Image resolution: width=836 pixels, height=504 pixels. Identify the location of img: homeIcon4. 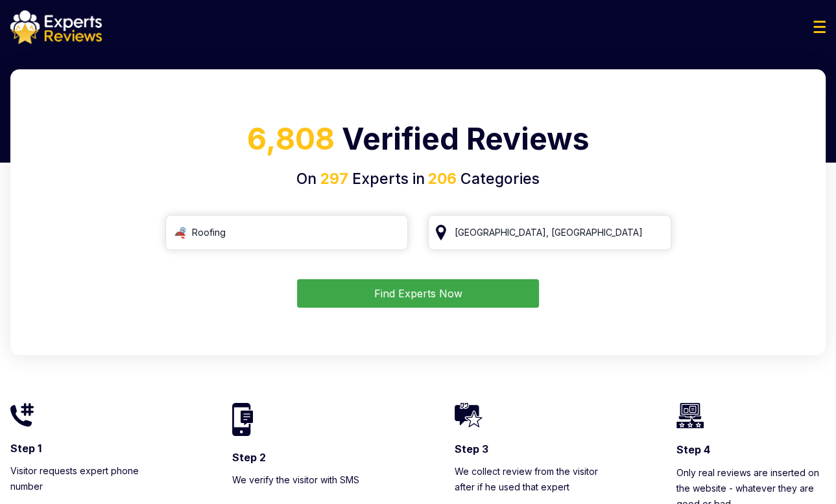
(690, 416).